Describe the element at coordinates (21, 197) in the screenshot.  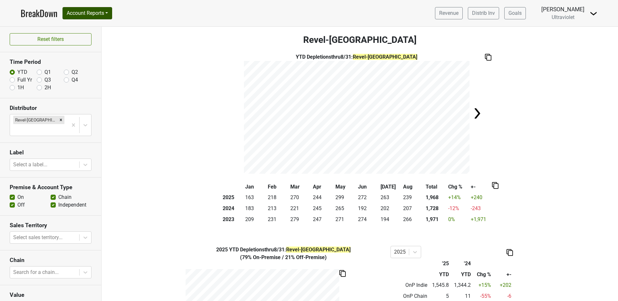
I see `label: On` at that location.